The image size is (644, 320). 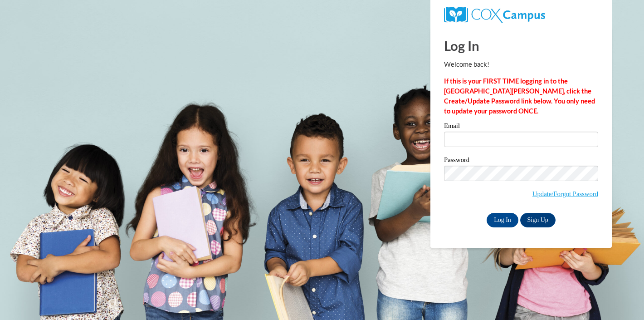 What do you see at coordinates (521, 127) in the screenshot?
I see `label: Email` at bounding box center [521, 127].